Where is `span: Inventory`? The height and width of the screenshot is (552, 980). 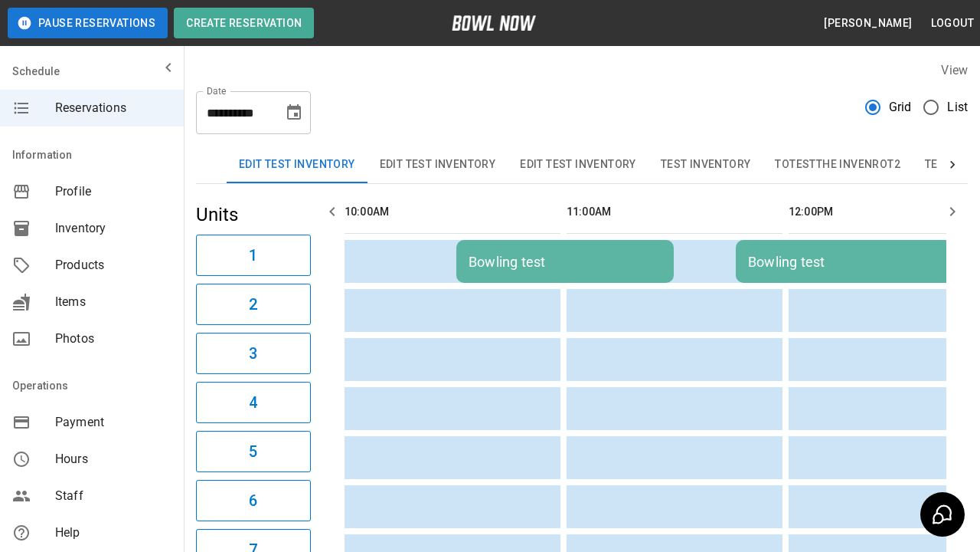
span: Inventory is located at coordinates (114, 228).